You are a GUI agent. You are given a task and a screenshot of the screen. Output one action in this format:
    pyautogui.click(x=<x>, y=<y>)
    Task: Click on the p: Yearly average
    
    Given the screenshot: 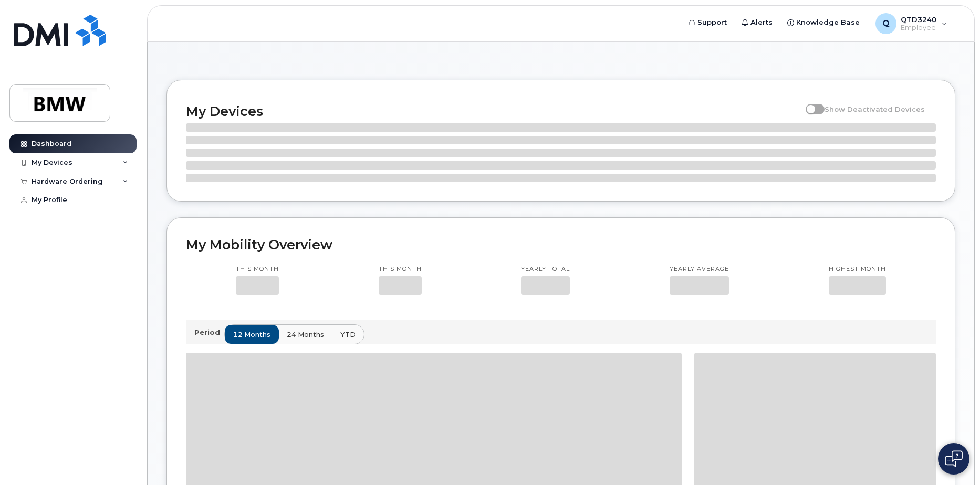 What is the action you would take?
    pyautogui.click(x=698, y=269)
    